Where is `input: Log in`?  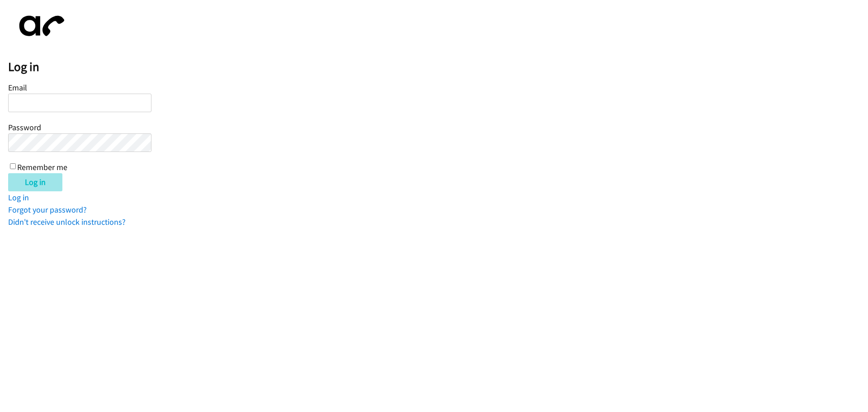
input: Log in is located at coordinates (35, 182).